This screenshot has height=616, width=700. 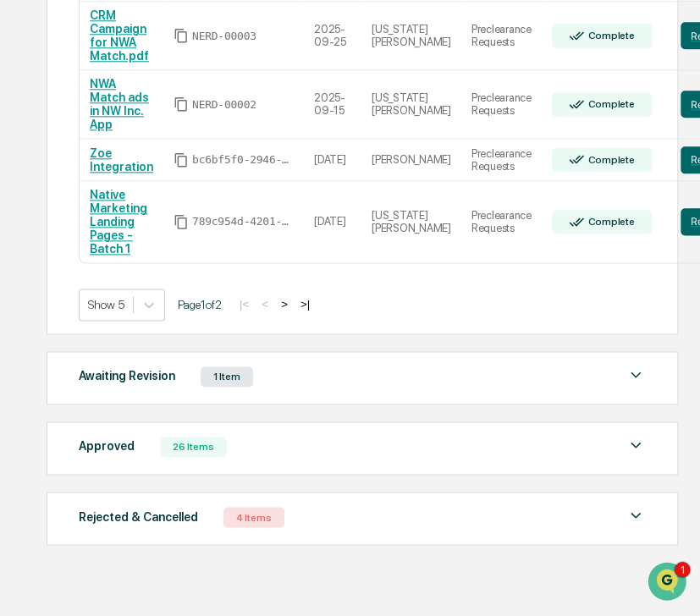 I want to click on span: NERD-00002, so click(x=224, y=105).